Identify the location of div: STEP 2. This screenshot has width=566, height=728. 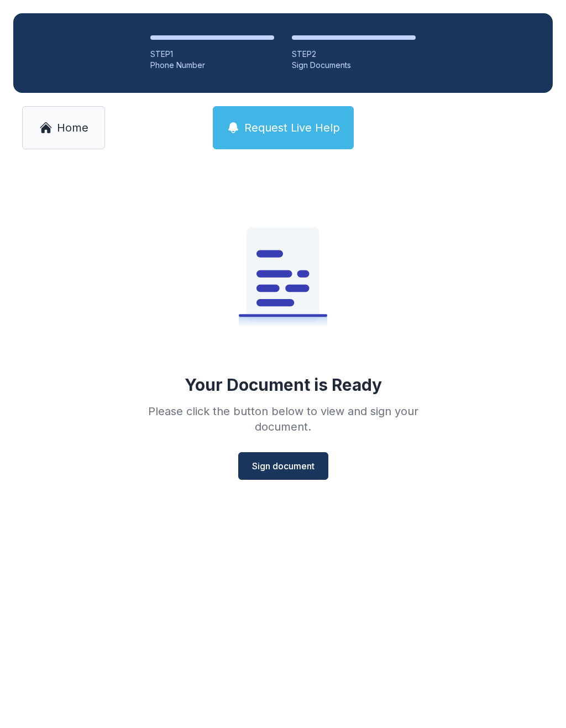
(354, 54).